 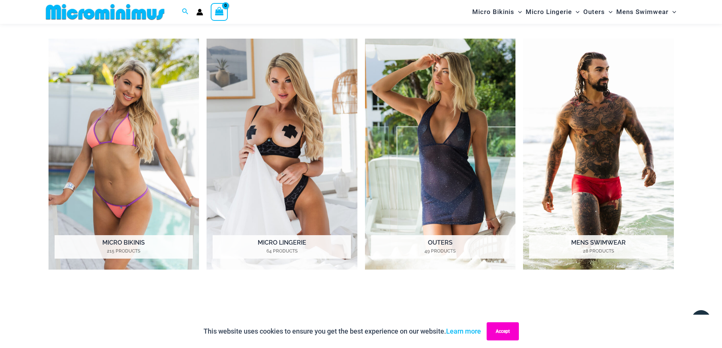 What do you see at coordinates (598, 154) in the screenshot?
I see `img: Mens Swimwear` at bounding box center [598, 154].